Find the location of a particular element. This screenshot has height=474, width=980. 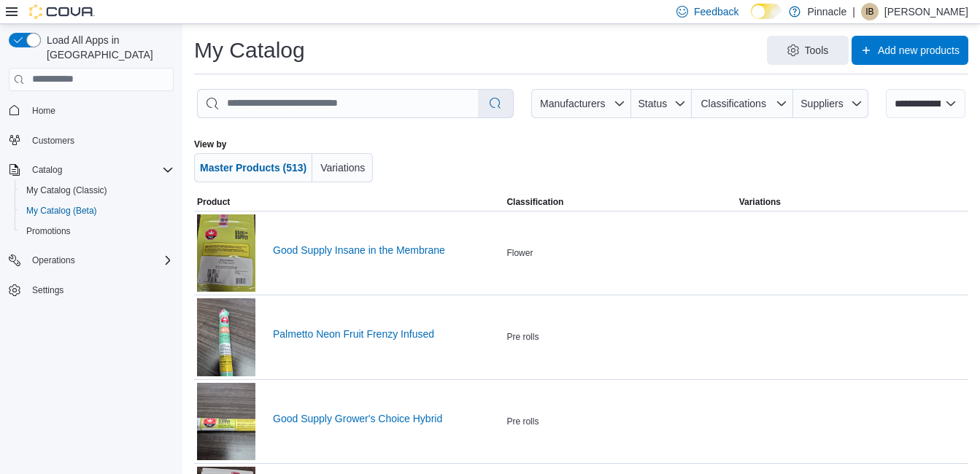

a: Palmetto Neon Fruit Frenzy Infused is located at coordinates (386, 334).